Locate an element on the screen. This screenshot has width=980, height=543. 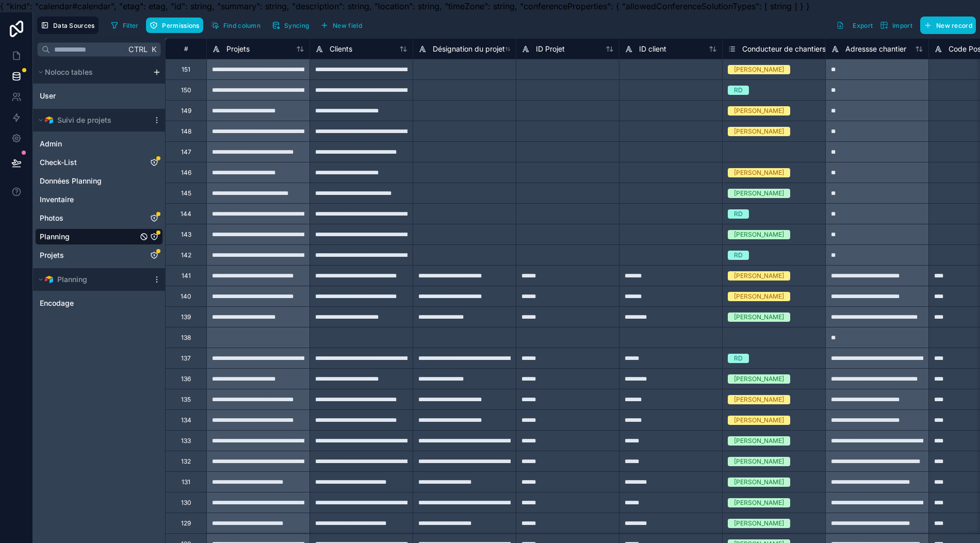
span: User is located at coordinates (47, 96).